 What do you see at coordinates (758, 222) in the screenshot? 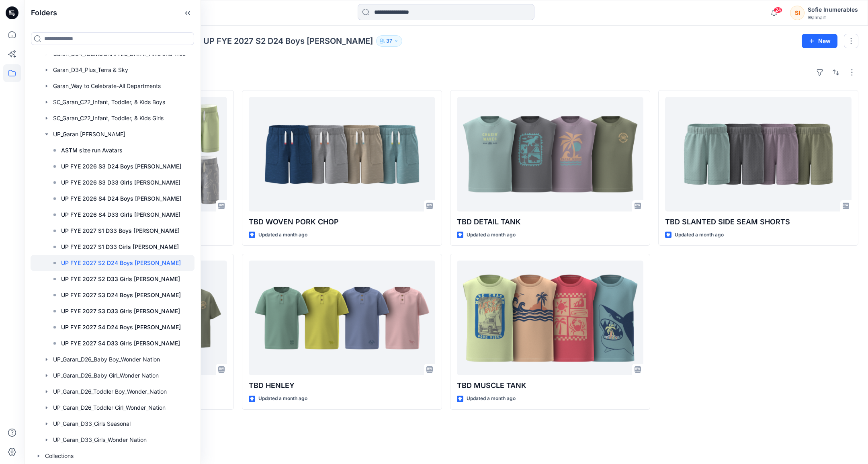
I see `p: TBD SLANTED SIDE SEAM SHORTS` at bounding box center [758, 222].